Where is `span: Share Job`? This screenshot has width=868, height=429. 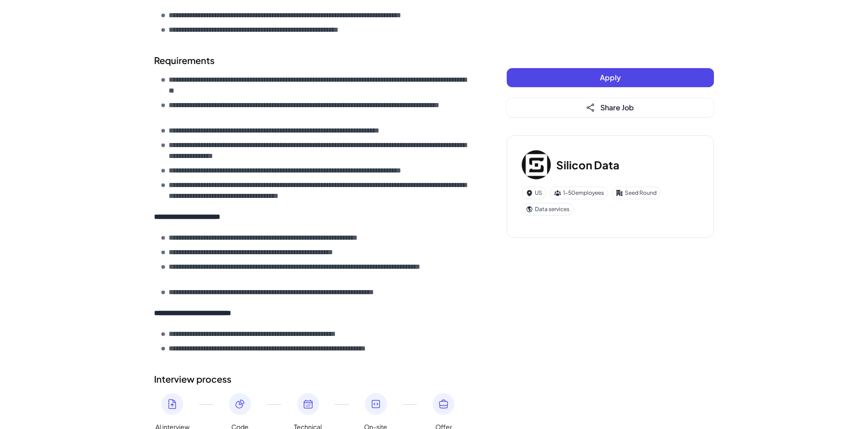 span: Share Job is located at coordinates (617, 107).